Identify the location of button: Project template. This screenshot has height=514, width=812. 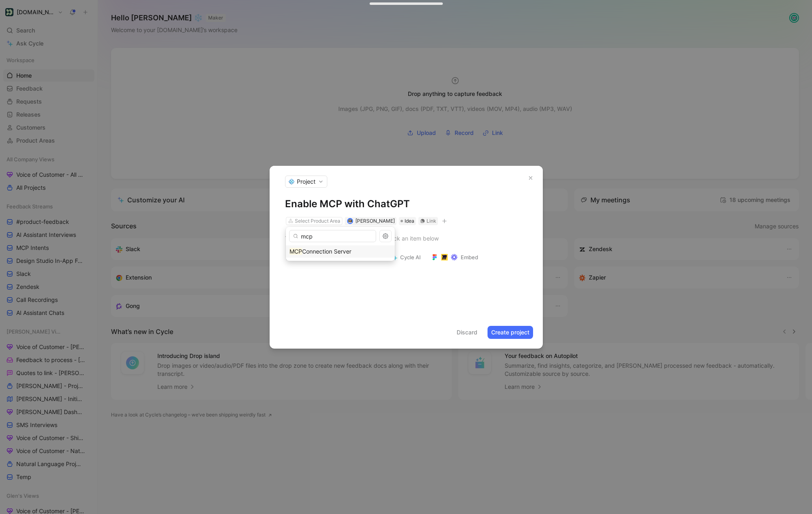
(311, 257).